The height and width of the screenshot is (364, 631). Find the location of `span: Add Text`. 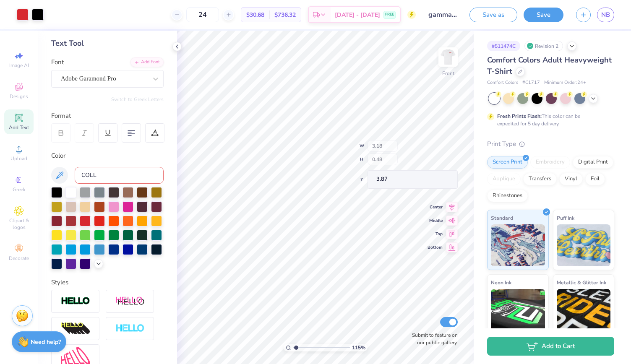

span: Add Text is located at coordinates (19, 128).